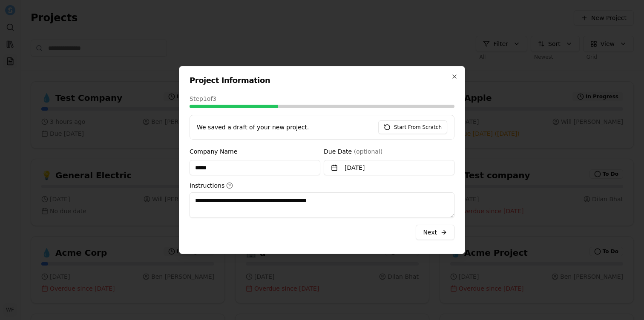 The image size is (644, 320). Describe the element at coordinates (369, 151) in the screenshot. I see `span: (optional)` at that location.